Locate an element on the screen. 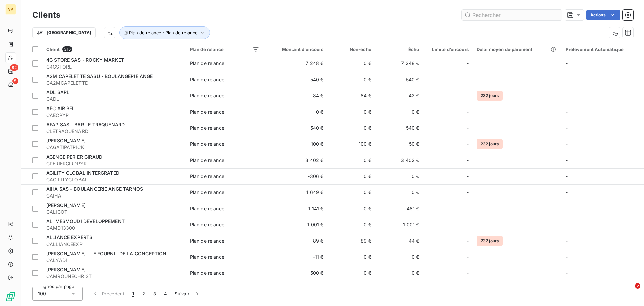 Image resolution: width=644 pixels, height=306 pixels. span: Client is located at coordinates (53, 49).